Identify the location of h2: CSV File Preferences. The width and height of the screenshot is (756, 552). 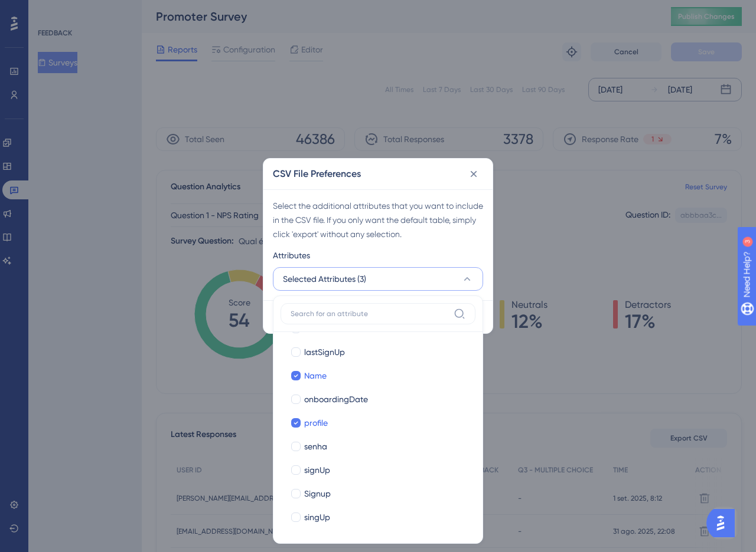
(317, 174).